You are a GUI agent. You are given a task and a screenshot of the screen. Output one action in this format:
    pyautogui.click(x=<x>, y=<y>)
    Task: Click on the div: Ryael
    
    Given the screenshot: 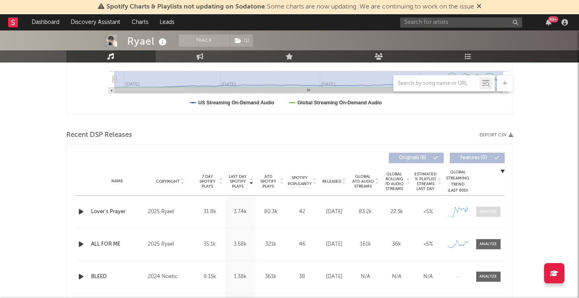 What is the action you would take?
    pyautogui.click(x=148, y=41)
    